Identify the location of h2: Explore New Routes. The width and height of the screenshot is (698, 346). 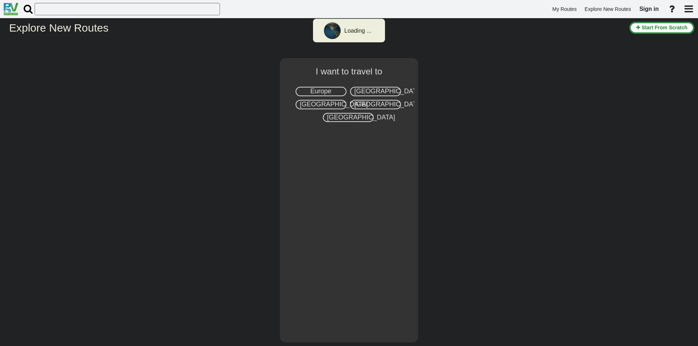
(316, 28).